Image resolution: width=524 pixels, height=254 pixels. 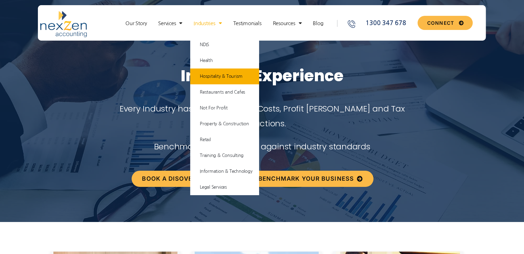 What do you see at coordinates (225, 140) in the screenshot?
I see `a: Retail` at bounding box center [225, 140].